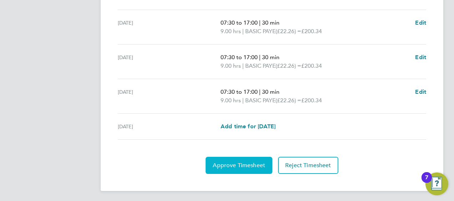 The height and width of the screenshot is (201, 454). I want to click on button: Approve Timesheet, so click(239, 166).